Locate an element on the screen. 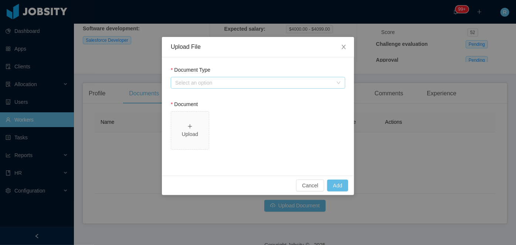 This screenshot has width=516, height=245. div: Upload is located at coordinates (190, 134).